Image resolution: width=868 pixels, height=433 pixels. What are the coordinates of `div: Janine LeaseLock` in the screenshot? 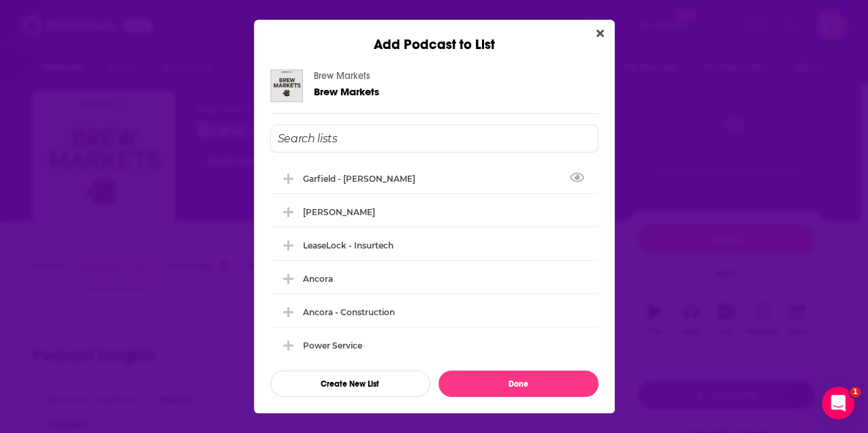 It's located at (434, 211).